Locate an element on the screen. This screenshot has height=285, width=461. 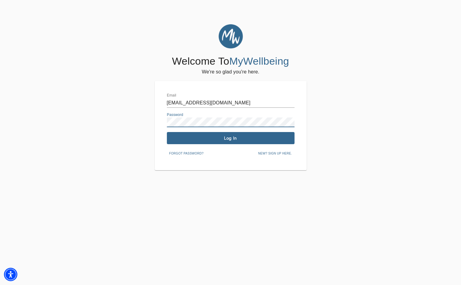
button: Log In is located at coordinates (230, 138).